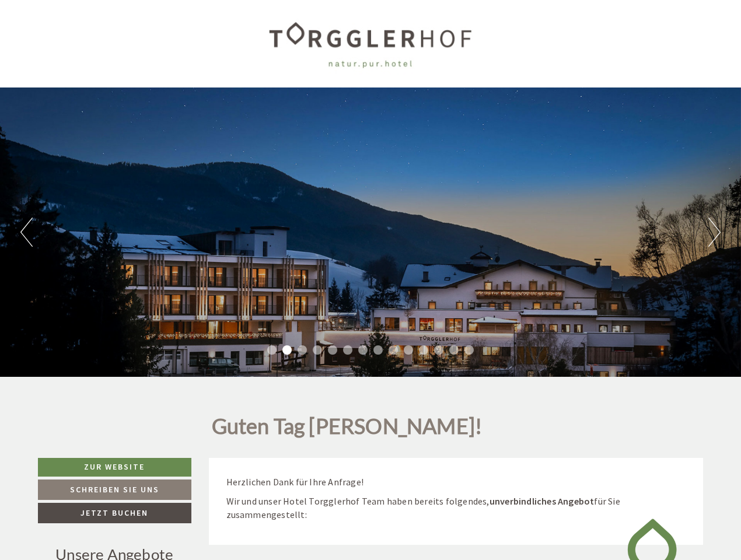 This screenshot has height=560, width=741. Describe the element at coordinates (114, 468) in the screenshot. I see `a: Zur Website` at that location.